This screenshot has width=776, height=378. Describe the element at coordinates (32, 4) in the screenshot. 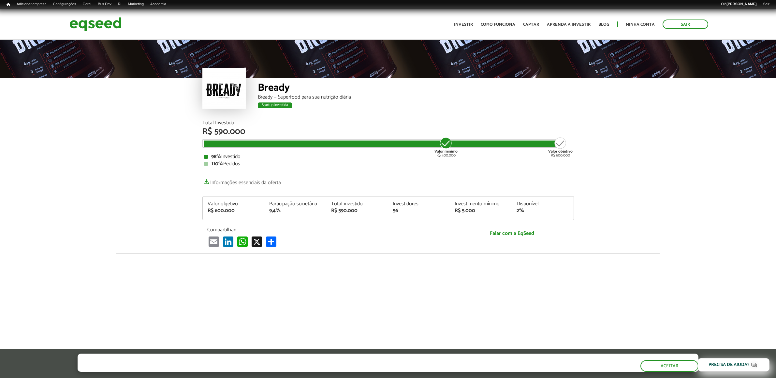

I see `a: Adicionar empresa` at that location.